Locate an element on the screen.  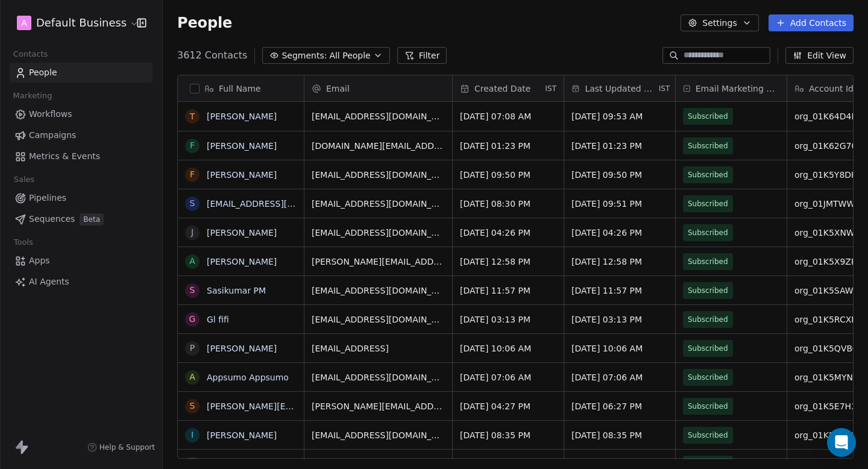
div: Email is located at coordinates (378, 88).